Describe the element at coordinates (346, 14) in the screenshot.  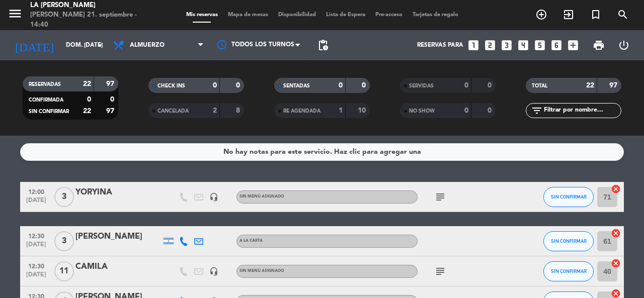
I see `span: Lista de Espera` at that location.